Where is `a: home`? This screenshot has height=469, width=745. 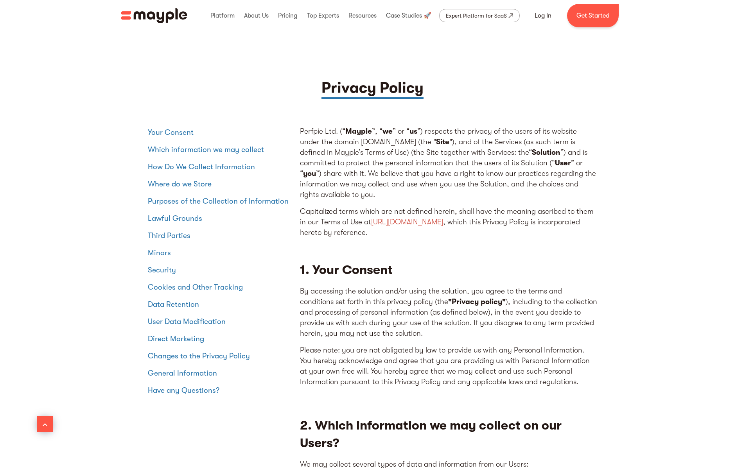
a: home is located at coordinates (154, 16).